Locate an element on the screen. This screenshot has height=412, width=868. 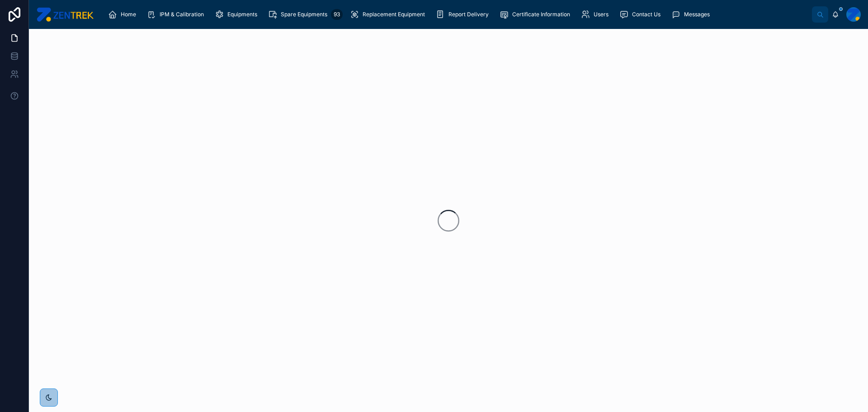
span: Certificate Information is located at coordinates (541, 14).